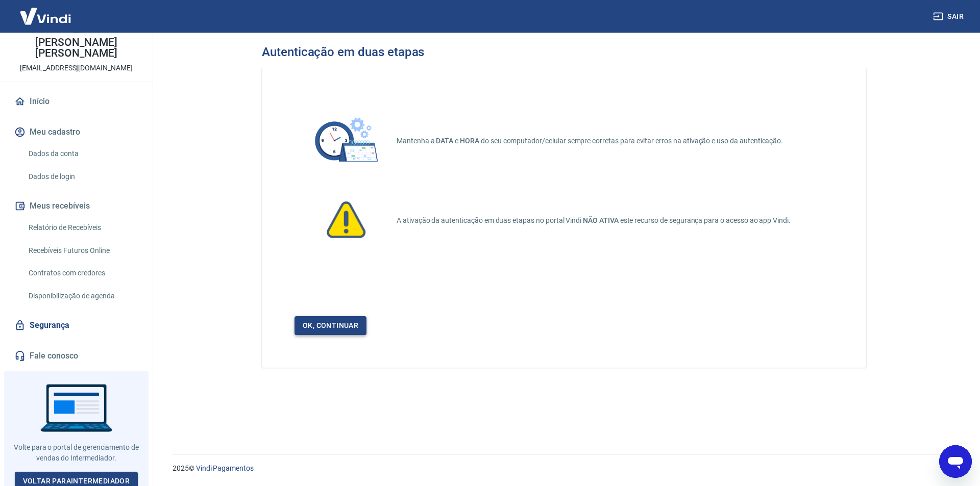 The width and height of the screenshot is (980, 486). What do you see at coordinates (345, 220) in the screenshot?
I see `img: A ativação da autenticação em duas etapas no portal Vindi NÃO ATIVA este recurso de segurança par...` at bounding box center [345, 220].